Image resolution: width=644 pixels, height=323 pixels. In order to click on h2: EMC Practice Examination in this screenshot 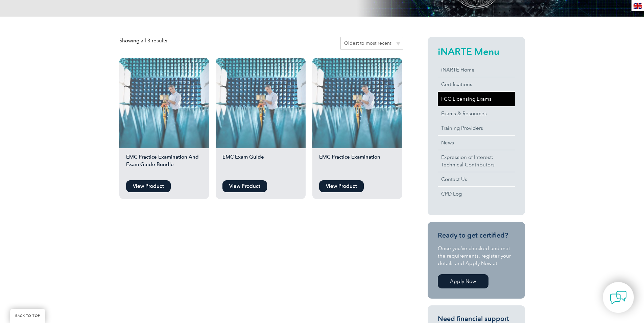, I will do `click(358, 165)`.